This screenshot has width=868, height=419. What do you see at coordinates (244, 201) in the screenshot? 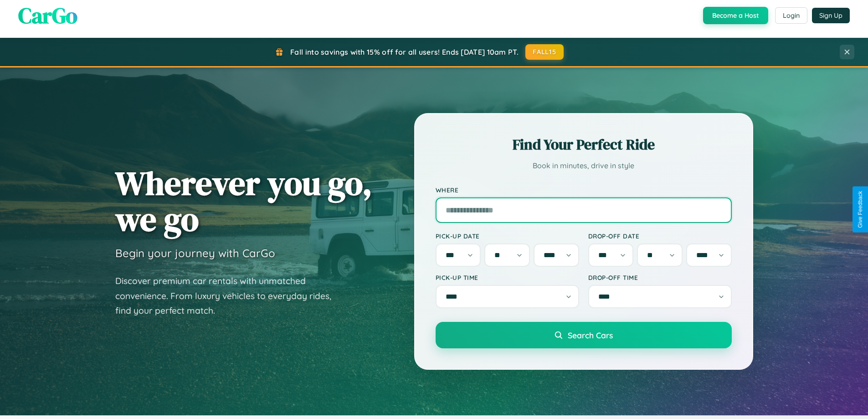
I see `h1: Wherever you go, we go` at bounding box center [244, 201].